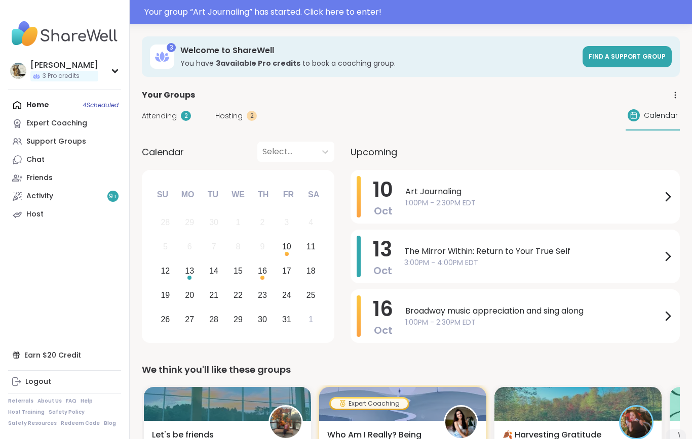 This screenshot has height=439, width=692. I want to click on div: 24, so click(287, 295).